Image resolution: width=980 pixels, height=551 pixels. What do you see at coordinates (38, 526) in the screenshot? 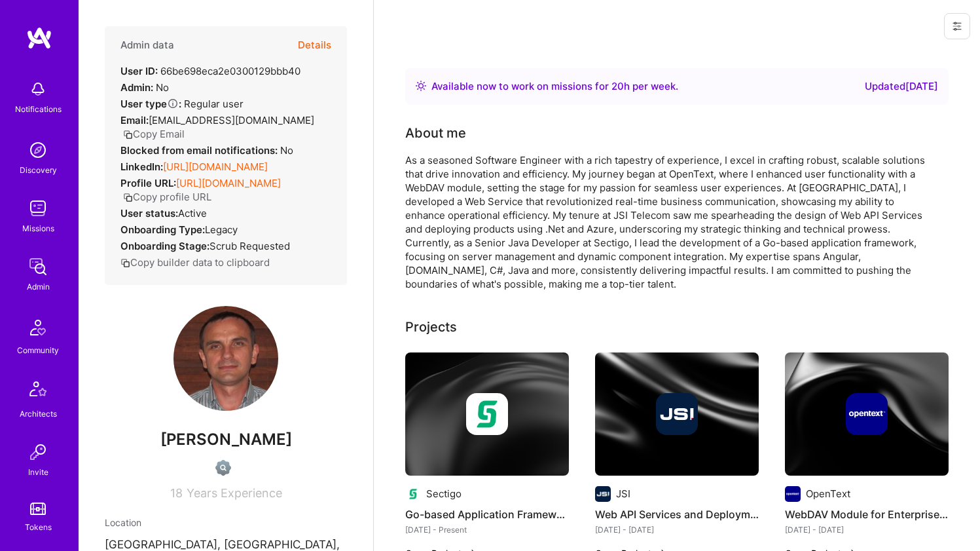
I see `div: Tokens` at bounding box center [38, 526].